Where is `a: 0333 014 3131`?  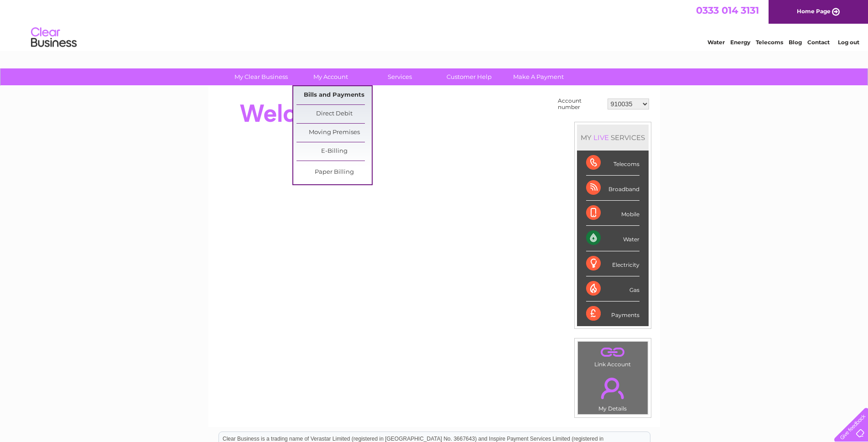 a: 0333 014 3131 is located at coordinates (728, 10).